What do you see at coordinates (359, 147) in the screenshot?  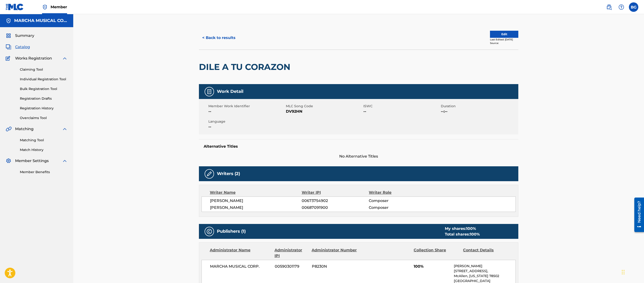 I see `h5: Alternative Titles` at bounding box center [359, 147].